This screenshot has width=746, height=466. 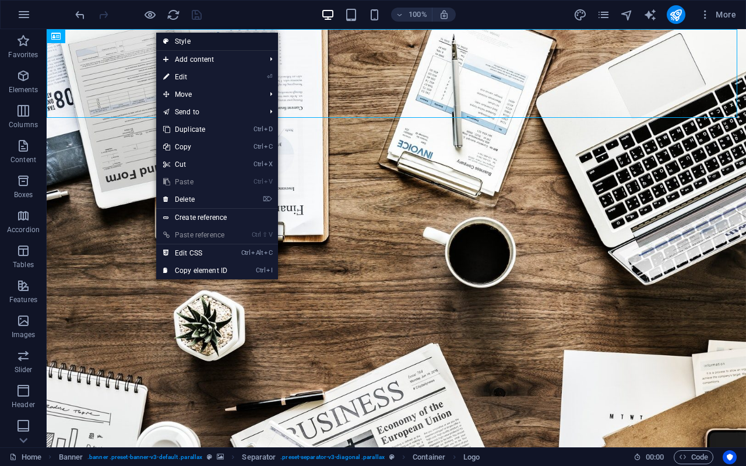 I want to click on h6: Session time, so click(x=649, y=457).